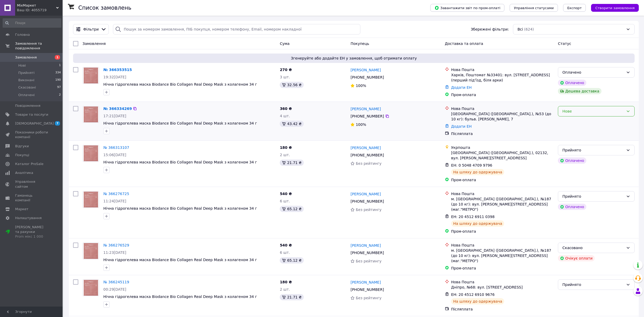 Image resolution: width=644 pixels, height=317 pixels. Describe the element at coordinates (22, 209) in the screenshot. I see `span: Маркет` at that location.